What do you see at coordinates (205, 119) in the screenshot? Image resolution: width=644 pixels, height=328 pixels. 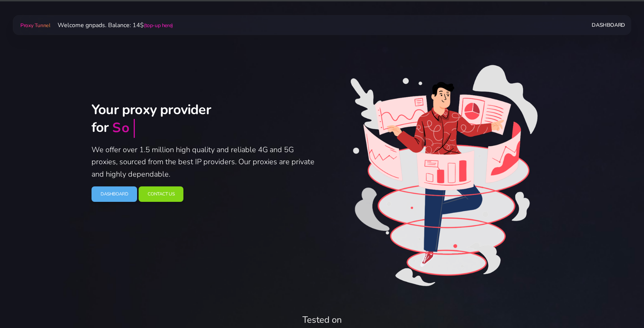 I see `h2: Your proxy provider for` at bounding box center [205, 119].